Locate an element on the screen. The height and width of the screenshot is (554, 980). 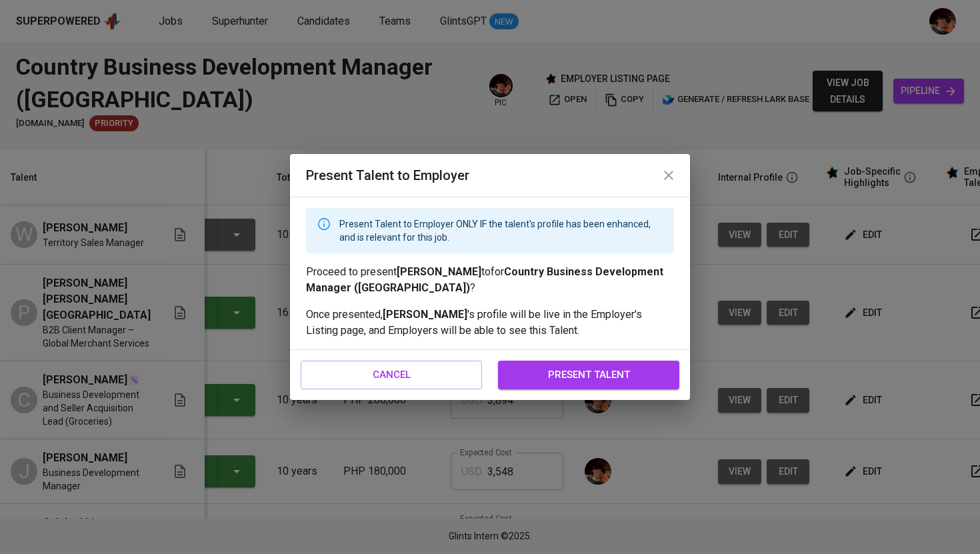
button: cancel is located at coordinates (391, 375).